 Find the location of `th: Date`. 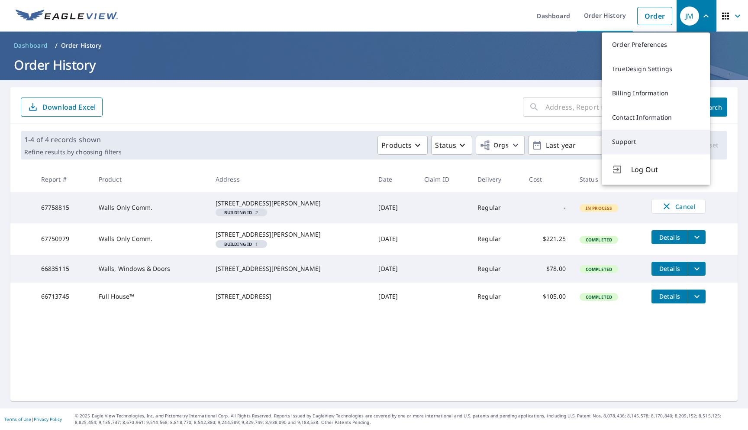

th: Date is located at coordinates (394, 179).